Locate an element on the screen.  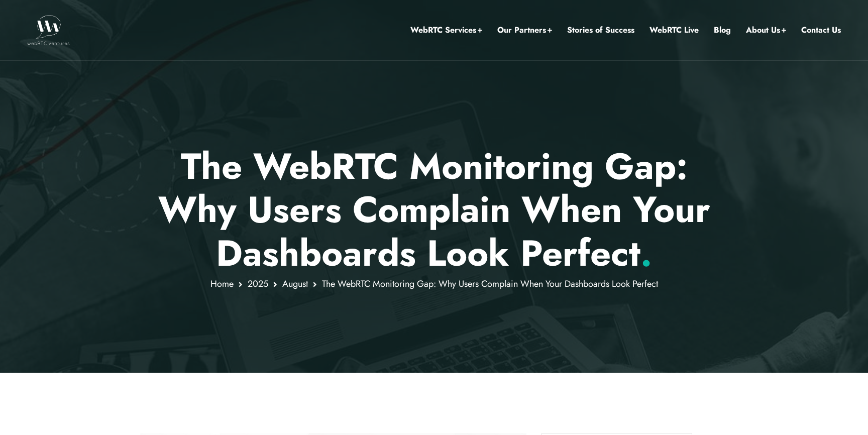
a: Blog is located at coordinates (722, 30).